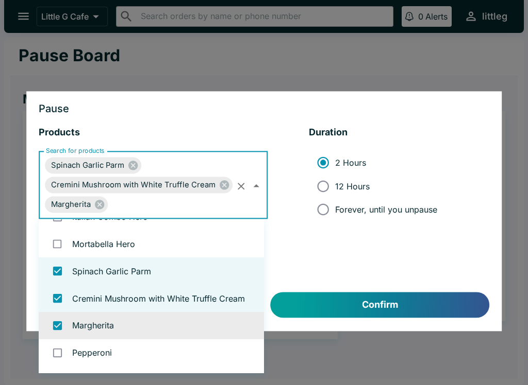  What do you see at coordinates (76, 205) in the screenshot?
I see `div: Margherita` at bounding box center [76, 205].